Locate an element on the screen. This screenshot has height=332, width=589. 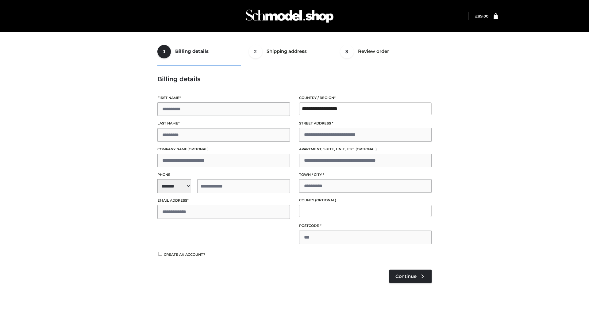
label: Postcode is located at coordinates (366, 225).